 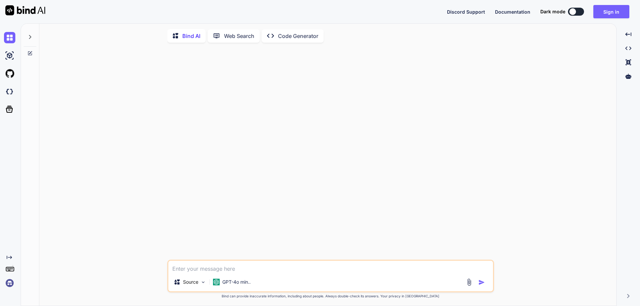 What do you see at coordinates (466, 12) in the screenshot?
I see `button: Discord Support` at bounding box center [466, 12].